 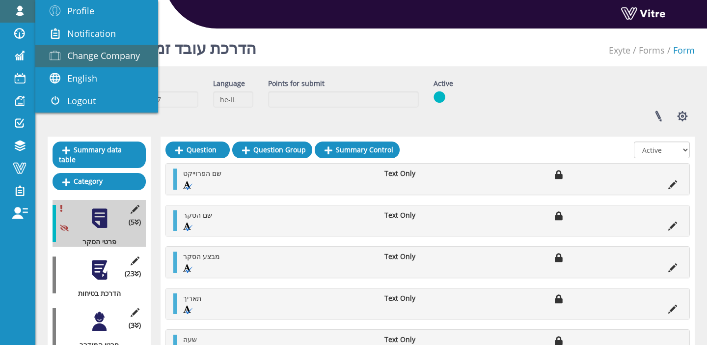 I want to click on a: Change Company, so click(x=97, y=56).